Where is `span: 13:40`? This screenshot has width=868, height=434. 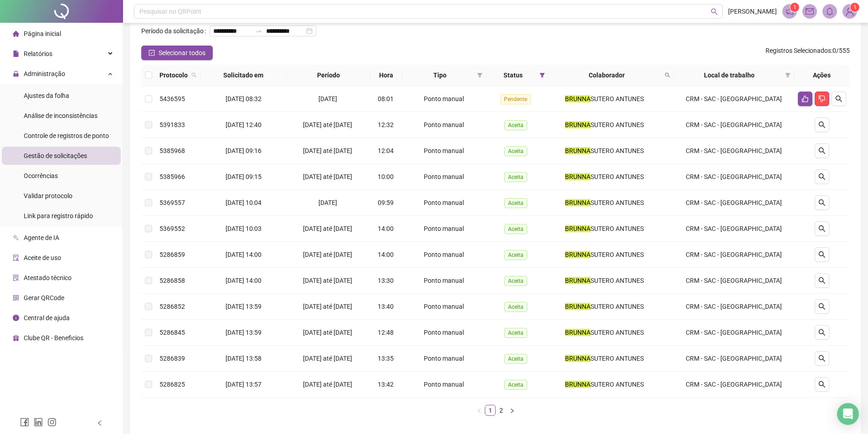
span: 13:40 is located at coordinates (385, 307).